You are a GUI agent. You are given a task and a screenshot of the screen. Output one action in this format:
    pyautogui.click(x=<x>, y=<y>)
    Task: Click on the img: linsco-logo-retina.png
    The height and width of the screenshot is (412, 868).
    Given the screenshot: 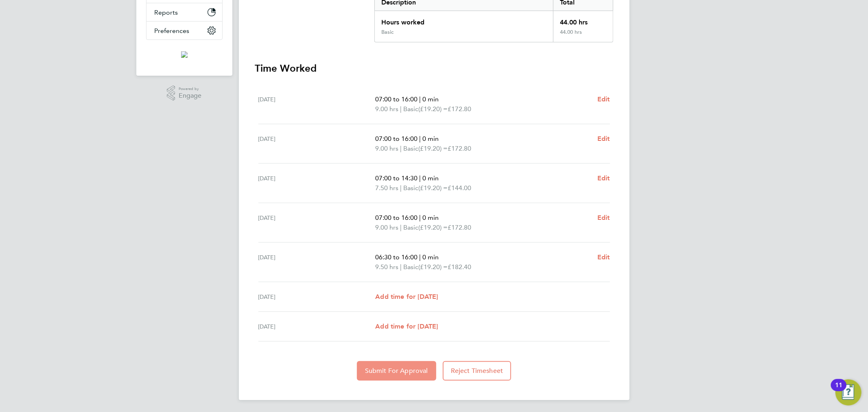 What is the action you would take?
    pyautogui.click(x=185, y=55)
    